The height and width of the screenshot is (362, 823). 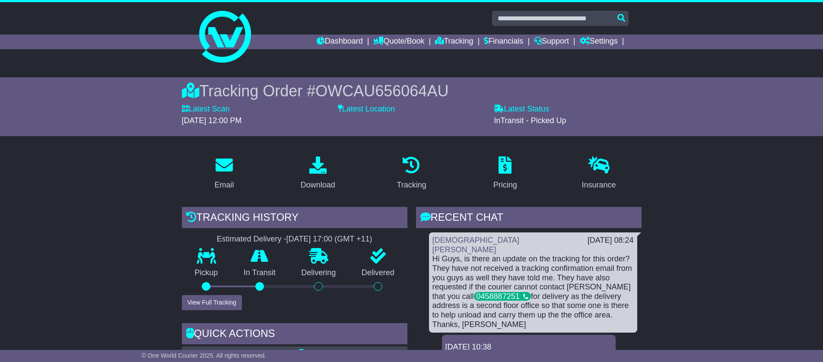 I want to click on div: Email, so click(x=224, y=185).